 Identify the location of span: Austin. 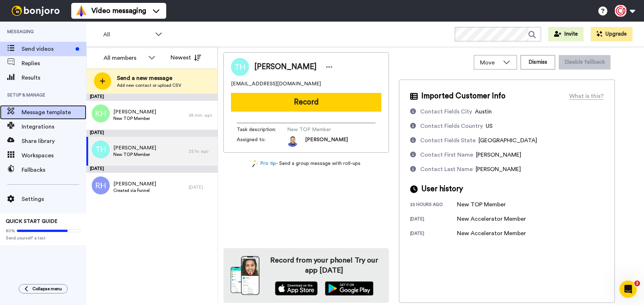
(483, 111).